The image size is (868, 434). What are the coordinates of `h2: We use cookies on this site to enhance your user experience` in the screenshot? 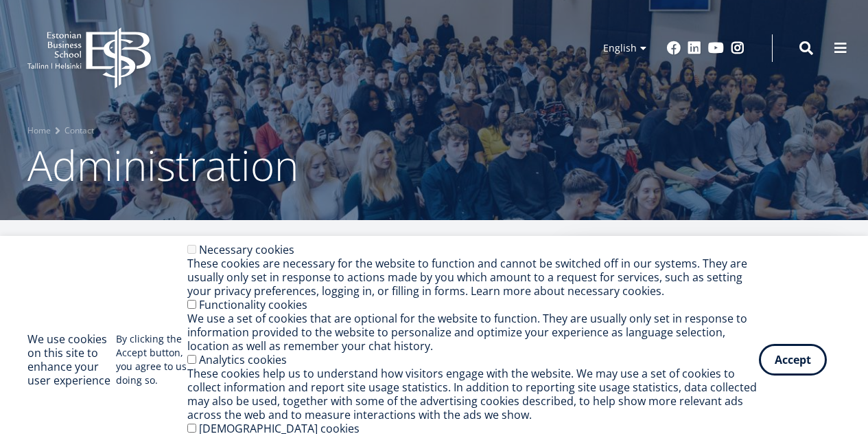 It's located at (71, 359).